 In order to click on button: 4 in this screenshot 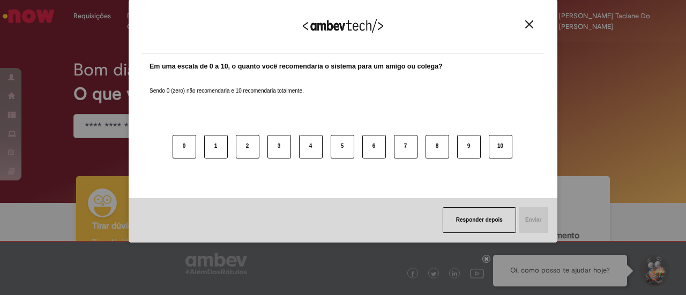, I will do `click(311, 147)`.